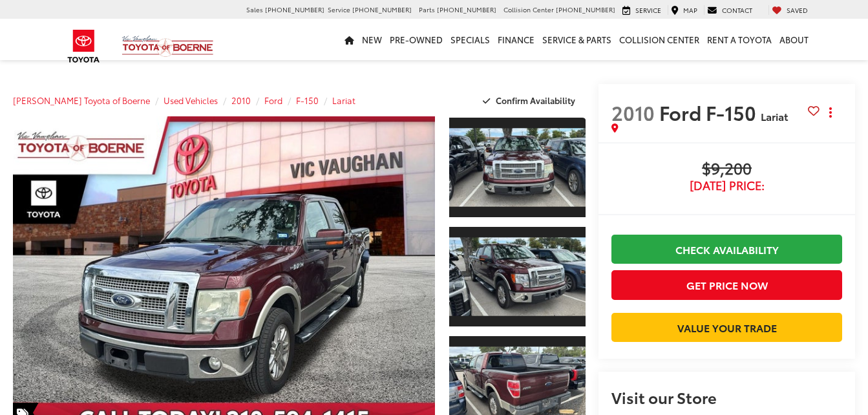  I want to click on a: Home, so click(349, 39).